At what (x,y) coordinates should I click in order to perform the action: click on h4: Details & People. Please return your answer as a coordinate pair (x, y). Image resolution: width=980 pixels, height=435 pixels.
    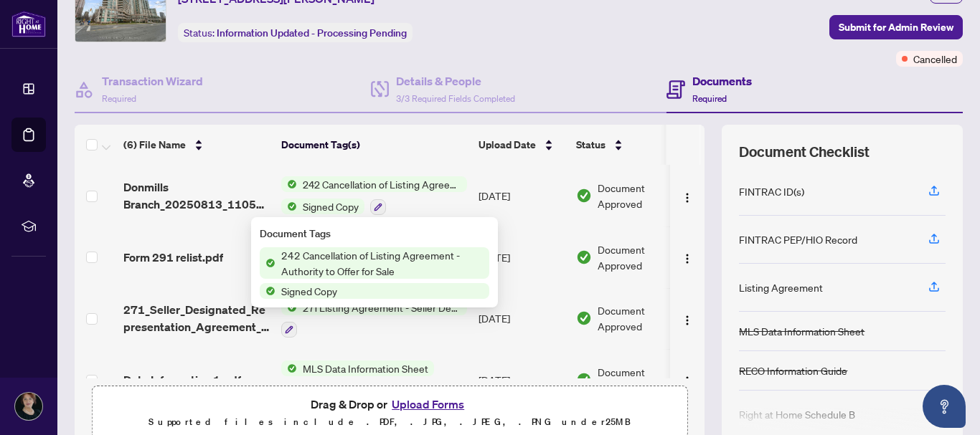
    Looking at the image, I should click on (456, 81).